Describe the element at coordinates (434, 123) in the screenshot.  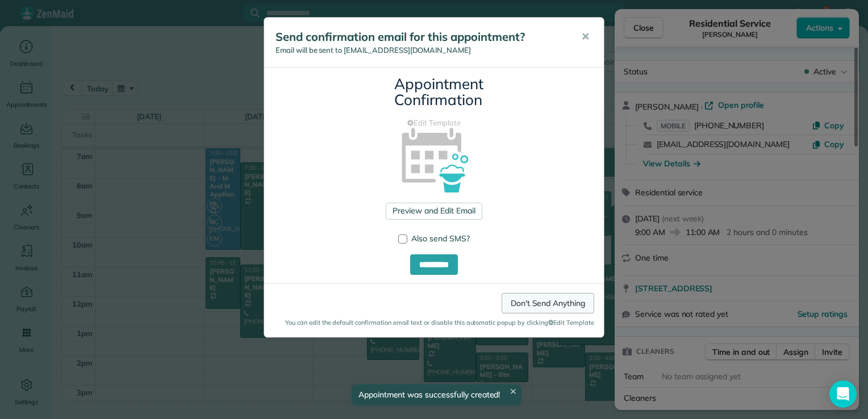
I see `a: Edit Template` at that location.